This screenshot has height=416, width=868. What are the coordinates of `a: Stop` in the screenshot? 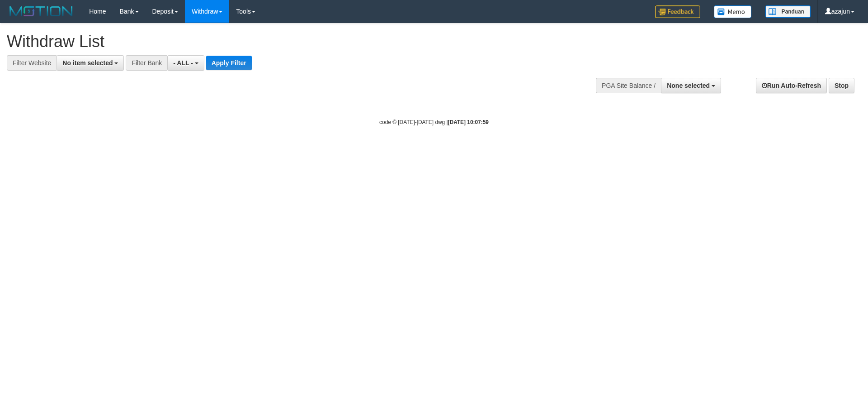 It's located at (842, 85).